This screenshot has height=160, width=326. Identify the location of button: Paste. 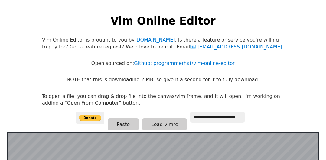
(123, 124).